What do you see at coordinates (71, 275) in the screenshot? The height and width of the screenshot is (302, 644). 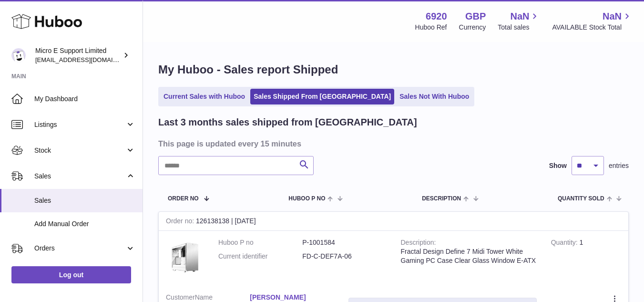 I see `a: Log out` at bounding box center [71, 275].